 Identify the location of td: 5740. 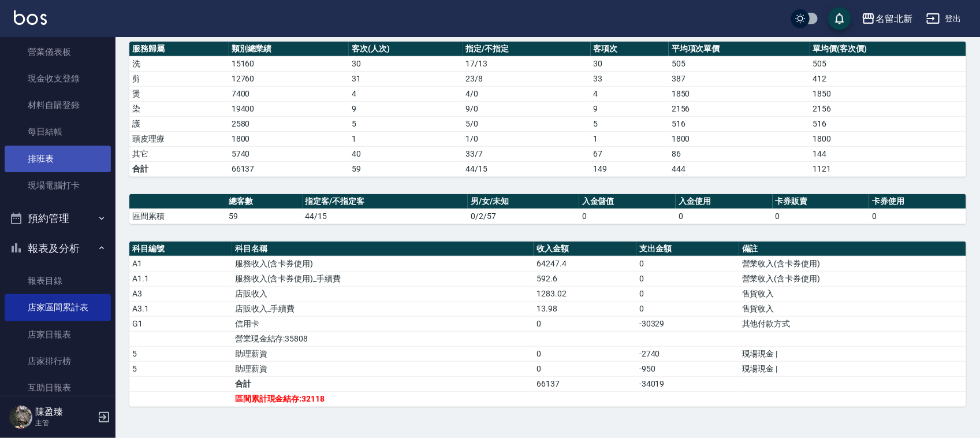
(289, 154).